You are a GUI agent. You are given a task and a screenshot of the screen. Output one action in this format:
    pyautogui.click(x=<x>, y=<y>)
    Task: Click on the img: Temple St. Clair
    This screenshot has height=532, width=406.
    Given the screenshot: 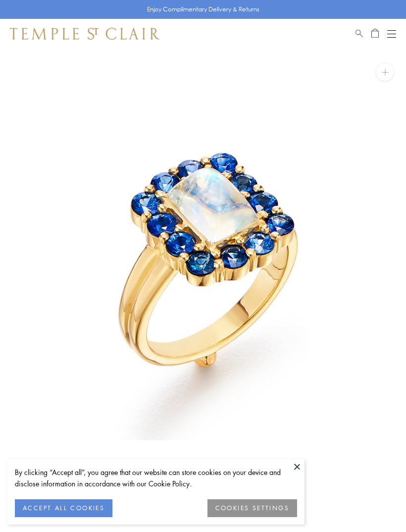 What is the action you would take?
    pyautogui.click(x=85, y=34)
    